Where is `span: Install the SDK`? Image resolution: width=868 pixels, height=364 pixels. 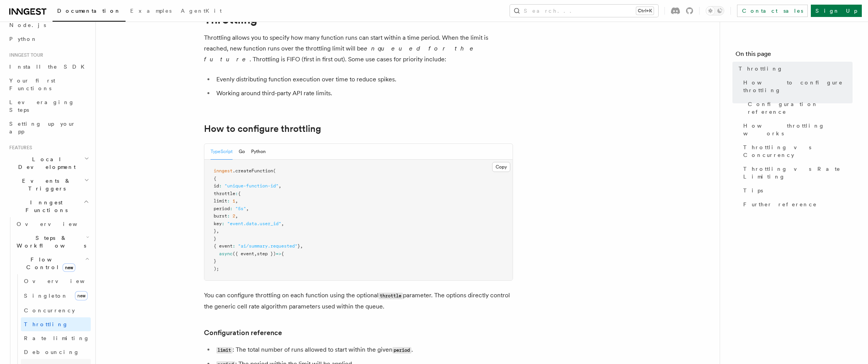
span: Install the SDK is located at coordinates (49, 67).